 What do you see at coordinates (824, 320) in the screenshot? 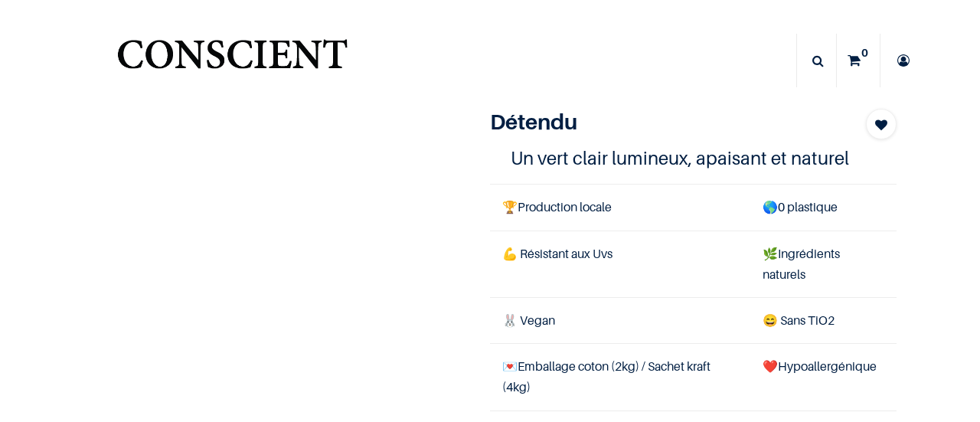
I see `td: ans TiO2` at bounding box center [824, 320].